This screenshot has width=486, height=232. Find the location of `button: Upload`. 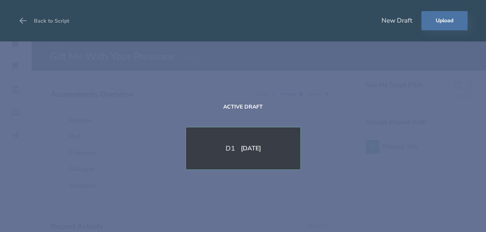

button: Upload is located at coordinates (445, 21).